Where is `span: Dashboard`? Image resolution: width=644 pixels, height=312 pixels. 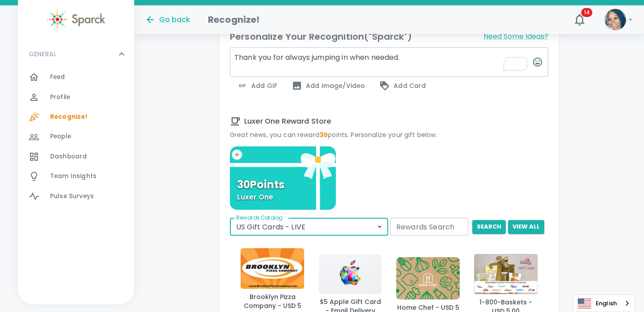
span: Dashboard is located at coordinates (68, 157).